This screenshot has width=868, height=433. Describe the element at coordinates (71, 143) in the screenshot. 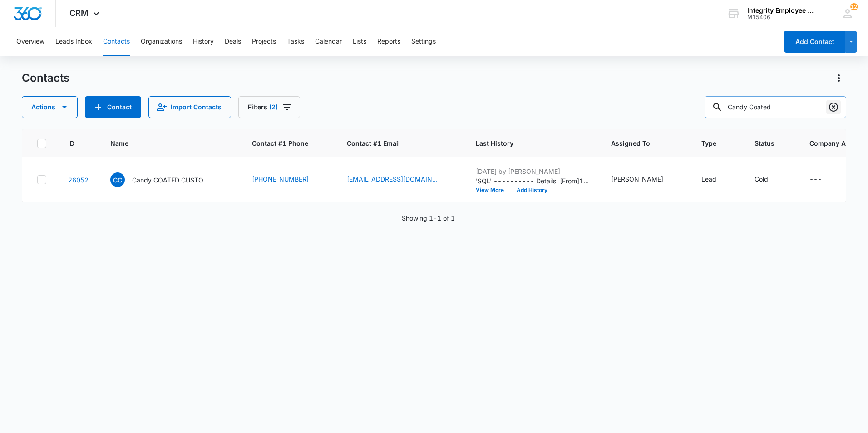

I see `span: ID` at that location.